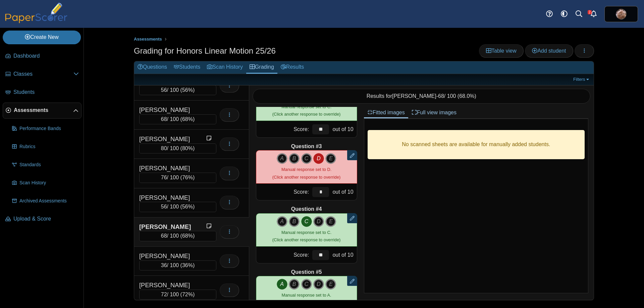 This screenshot has height=308, width=644. Describe the element at coordinates (46, 165) in the screenshot. I see `a: Standards` at that location.